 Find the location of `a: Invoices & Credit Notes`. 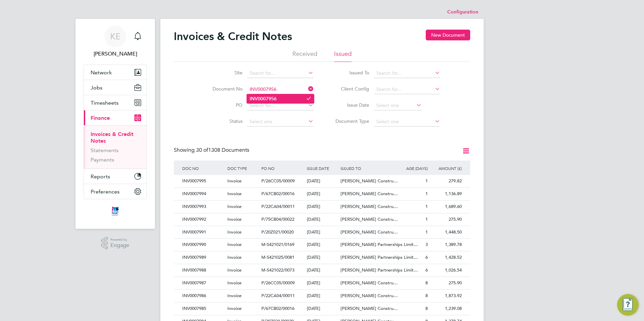

a: Invoices & Credit Notes is located at coordinates (112, 137).